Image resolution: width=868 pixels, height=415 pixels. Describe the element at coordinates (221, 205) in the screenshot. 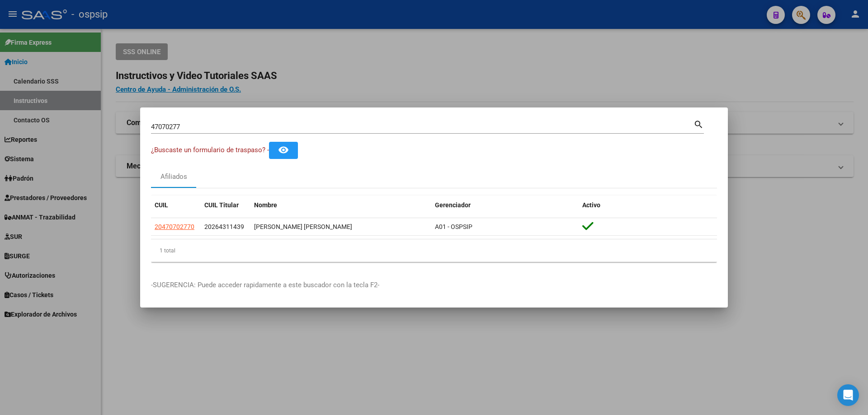

I see `span: CUIL Titular` at that location.